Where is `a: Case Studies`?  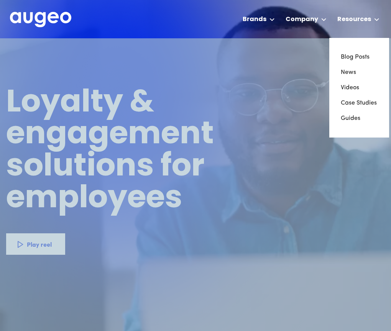 a: Case Studies is located at coordinates (359, 103).